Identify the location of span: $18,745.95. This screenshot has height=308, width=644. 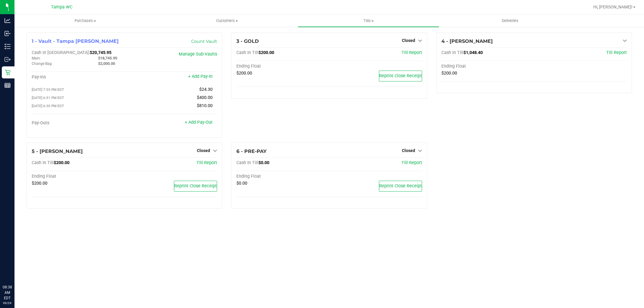
(108, 58).